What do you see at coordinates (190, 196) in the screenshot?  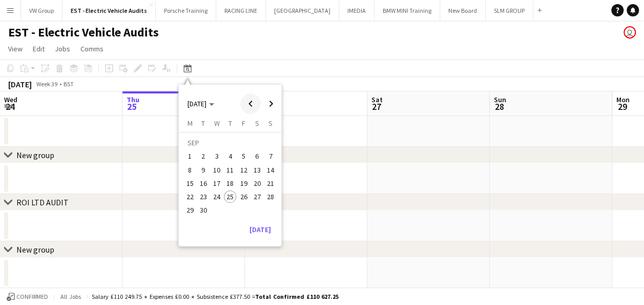 I see `button: 22-09-2025` at bounding box center [190, 196].